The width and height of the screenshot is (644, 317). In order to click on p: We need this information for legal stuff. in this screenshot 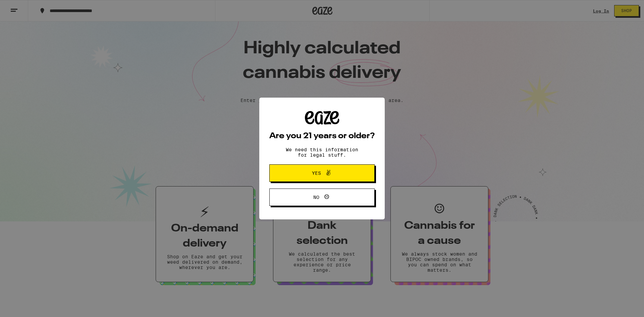, I will do `click(322, 152)`.